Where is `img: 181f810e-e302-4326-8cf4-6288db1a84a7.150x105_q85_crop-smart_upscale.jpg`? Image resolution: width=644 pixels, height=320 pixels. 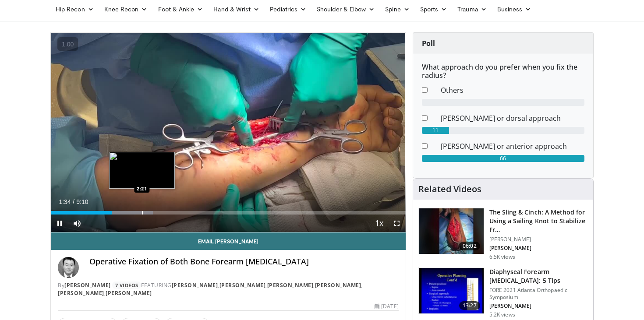 img: 181f810e-e302-4326-8cf4-6288db1a84a7.150x105_q85_crop-smart_upscale.jpg is located at coordinates (451, 290).